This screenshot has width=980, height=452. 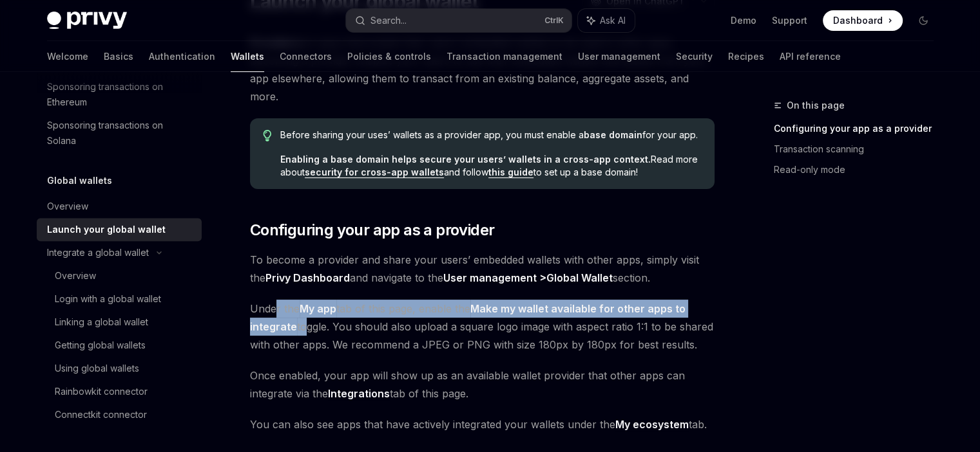 What do you see at coordinates (120, 133) in the screenshot?
I see `div: Sponsoring transactions on Solana` at bounding box center [120, 133].